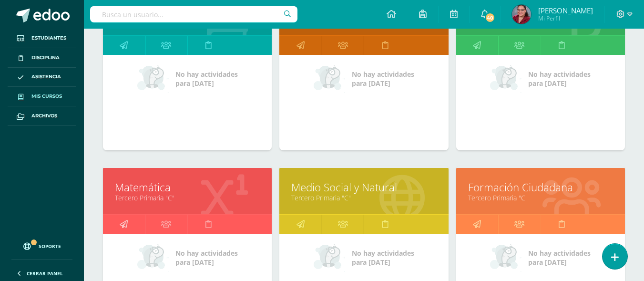 Image resolution: width=644 pixels, height=281 pixels. What do you see at coordinates (490, 17) in the screenshot?
I see `span: 40` at bounding box center [490, 17].